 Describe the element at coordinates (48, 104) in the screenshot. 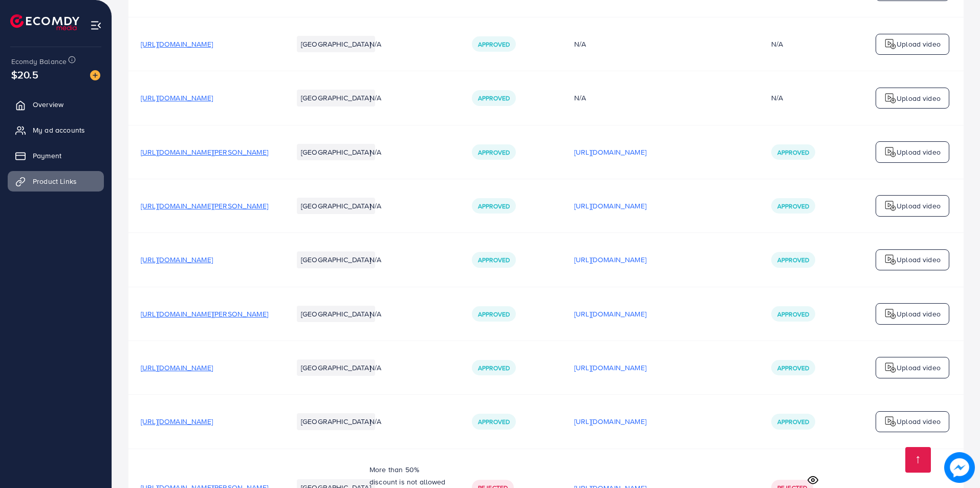

I see `span: Overview` at that location.